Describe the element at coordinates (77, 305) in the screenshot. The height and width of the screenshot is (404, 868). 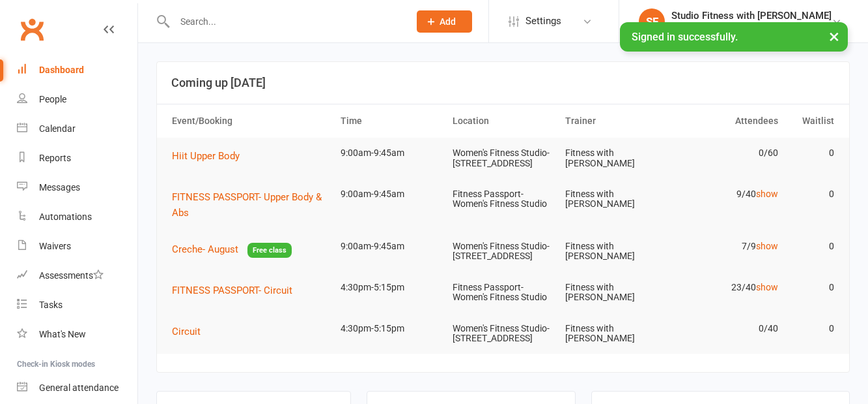
I see `a: Tasks` at that location.